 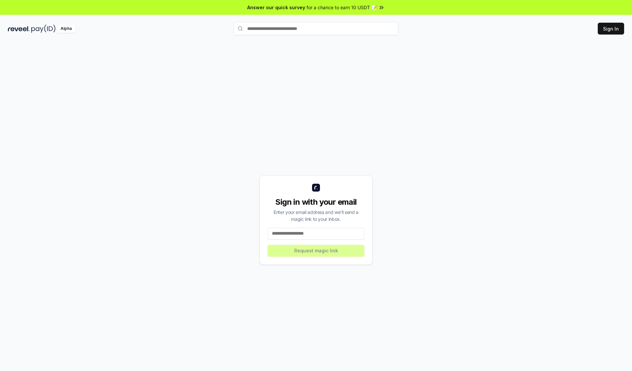 I want to click on img: reveel_dark, so click(x=19, y=29).